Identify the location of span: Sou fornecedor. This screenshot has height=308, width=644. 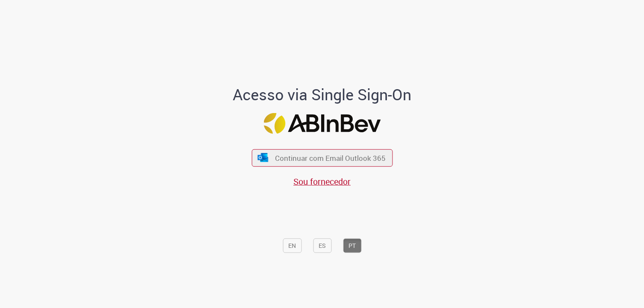
(322, 181).